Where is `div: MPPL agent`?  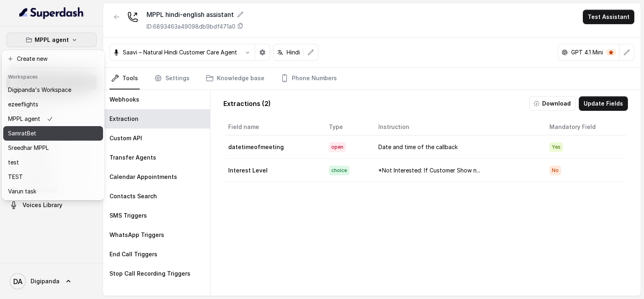
div: MPPL agent is located at coordinates (53, 125).